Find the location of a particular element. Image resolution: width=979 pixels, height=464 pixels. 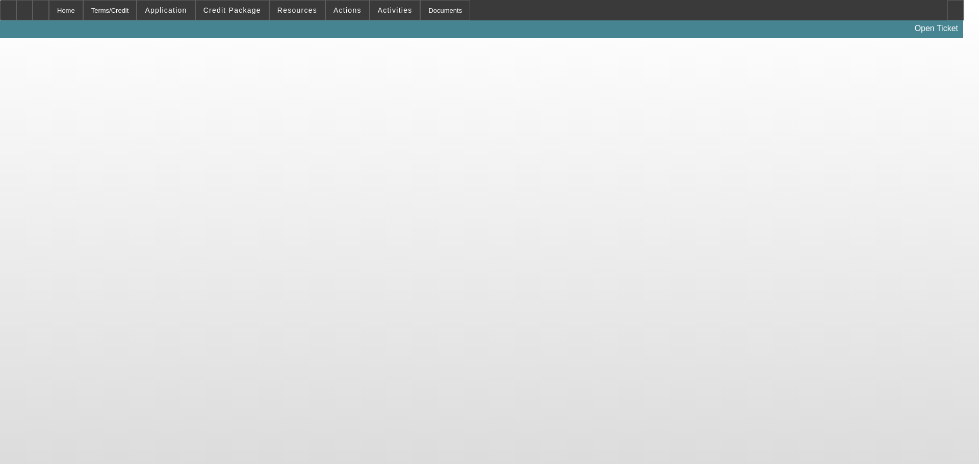

button: Activities is located at coordinates (395, 10).